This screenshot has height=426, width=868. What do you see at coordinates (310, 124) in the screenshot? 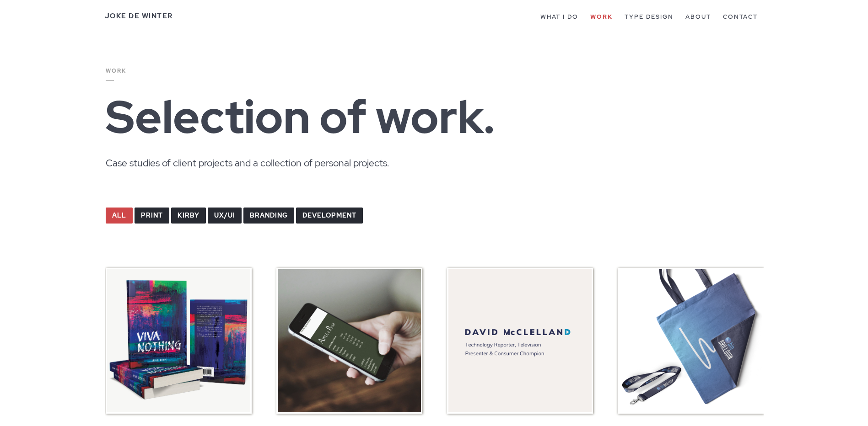
I see `h1: Selection of work.` at bounding box center [310, 124].